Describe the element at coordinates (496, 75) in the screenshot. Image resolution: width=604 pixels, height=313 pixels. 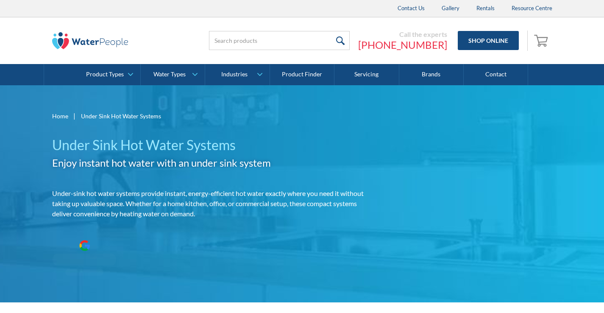
I see `a: Contact` at that location.